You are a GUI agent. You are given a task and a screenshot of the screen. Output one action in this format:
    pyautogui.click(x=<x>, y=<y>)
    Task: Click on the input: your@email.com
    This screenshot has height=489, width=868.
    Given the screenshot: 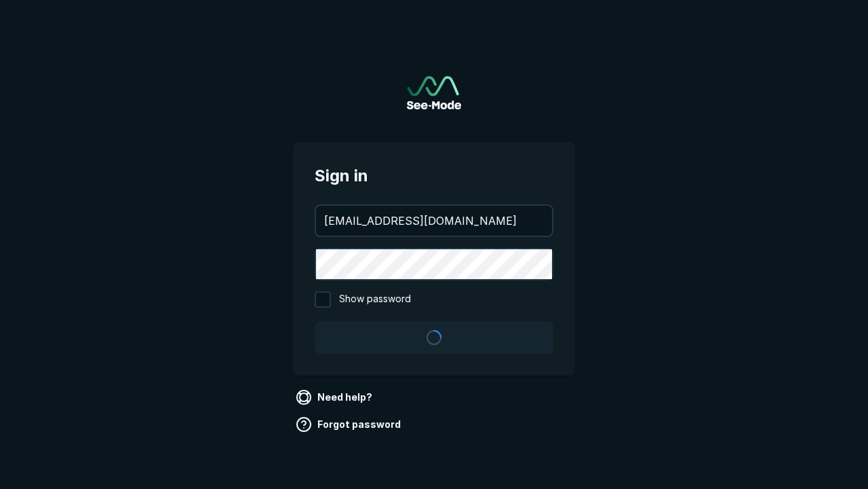 What is the action you would take?
    pyautogui.click(x=434, y=221)
    